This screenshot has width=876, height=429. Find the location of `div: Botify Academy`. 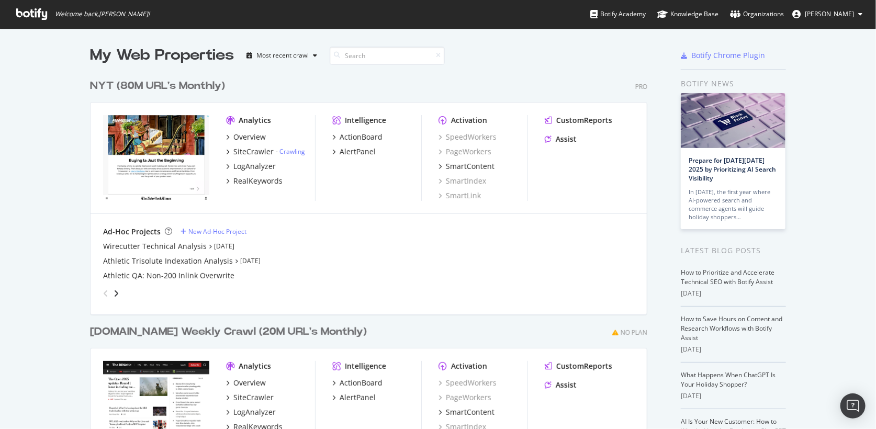

div: Botify Academy is located at coordinates (618, 14).